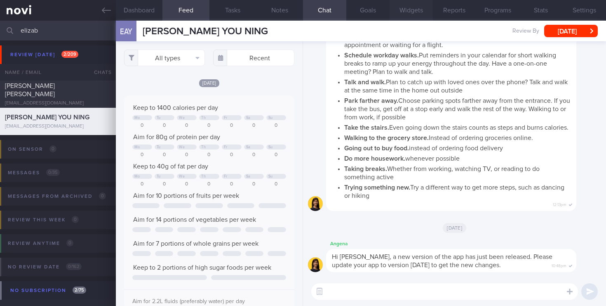 The image size is (606, 306). What do you see at coordinates (560, 203) in the screenshot?
I see `span: 12:13pm` at bounding box center [560, 203].